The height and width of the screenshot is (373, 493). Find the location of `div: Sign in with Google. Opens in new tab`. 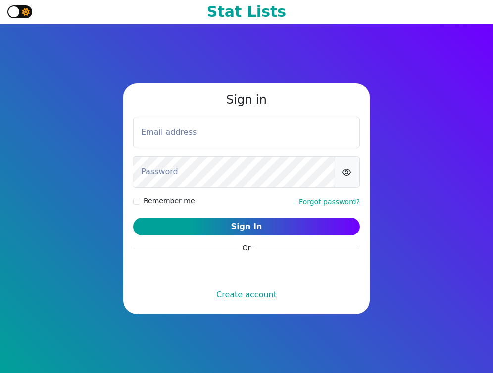

div: Sign in with Google. Opens in new tab is located at coordinates (247, 269).